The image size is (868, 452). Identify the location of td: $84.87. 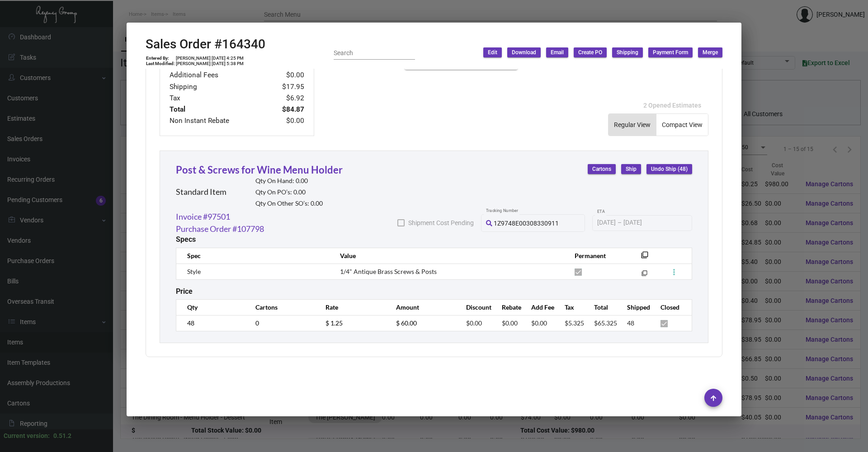
(286, 109).